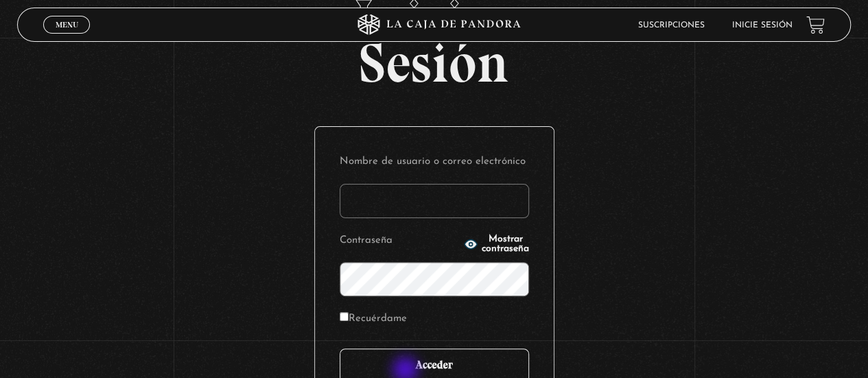  I want to click on label: Nombre de usuario o correo electrónico, so click(434, 161).